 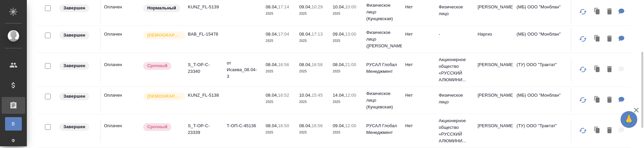 What do you see at coordinates (351, 34) in the screenshot?
I see `p: 13:00` at bounding box center [351, 34].